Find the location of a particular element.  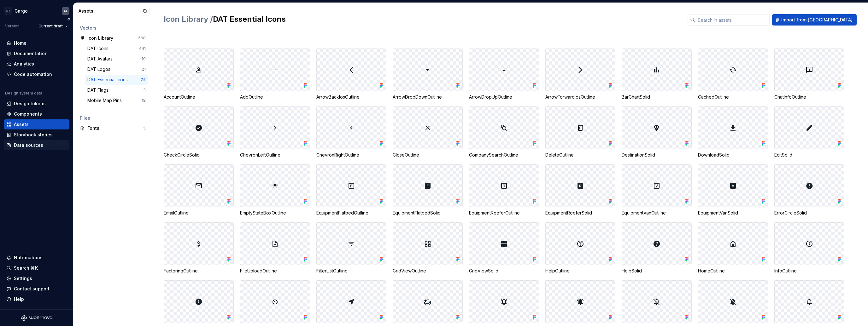

button: Contact support is located at coordinates (36, 289).